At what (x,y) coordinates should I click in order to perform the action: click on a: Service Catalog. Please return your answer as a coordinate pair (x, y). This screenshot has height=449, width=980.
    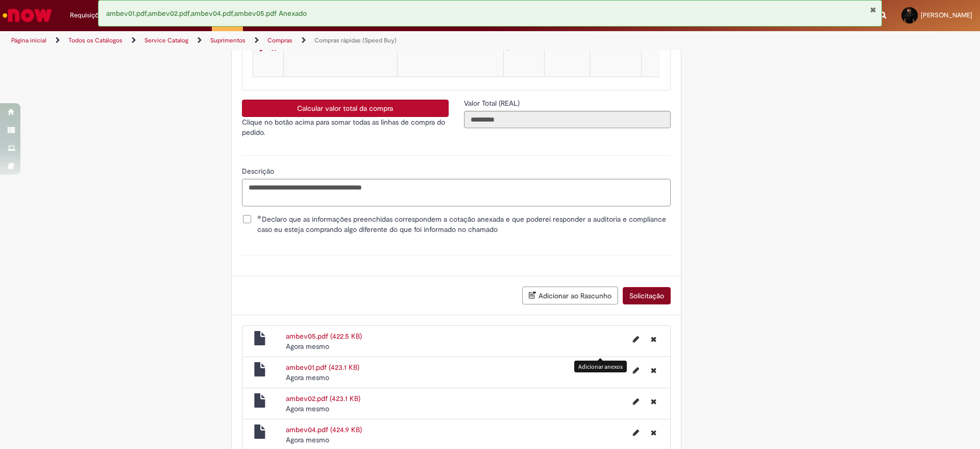
    Looking at the image, I should click on (167, 41).